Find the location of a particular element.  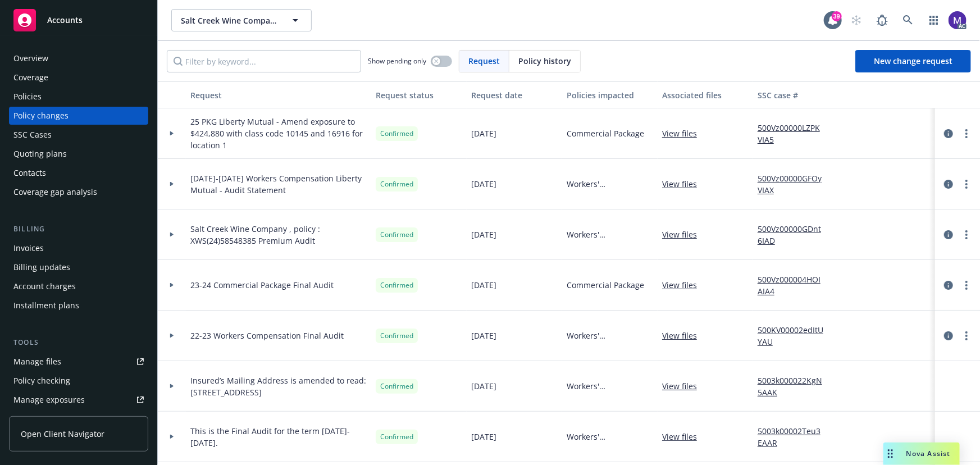

div: Drag to move is located at coordinates (891, 454).